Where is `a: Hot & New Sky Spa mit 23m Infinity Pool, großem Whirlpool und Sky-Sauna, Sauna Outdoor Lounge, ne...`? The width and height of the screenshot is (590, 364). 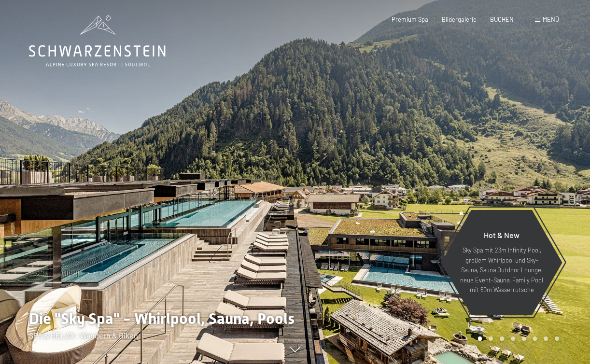
a: Hot & New Sky Spa mit 23m Infinity Pool, großem Whirlpool und Sky-Sauna, Sauna Outdoor Lounge, ne... is located at coordinates (501, 263).